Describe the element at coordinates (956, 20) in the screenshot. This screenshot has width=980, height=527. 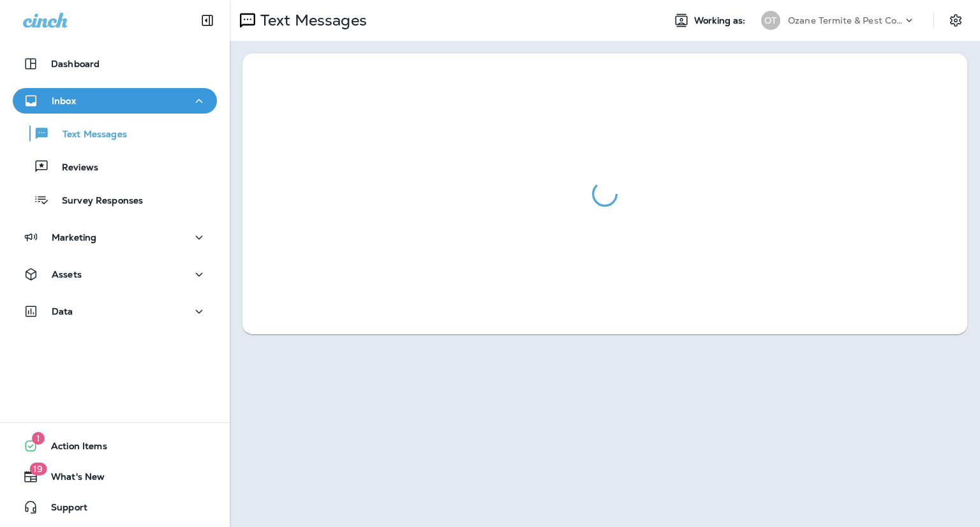
I see `button: Settings` at that location.